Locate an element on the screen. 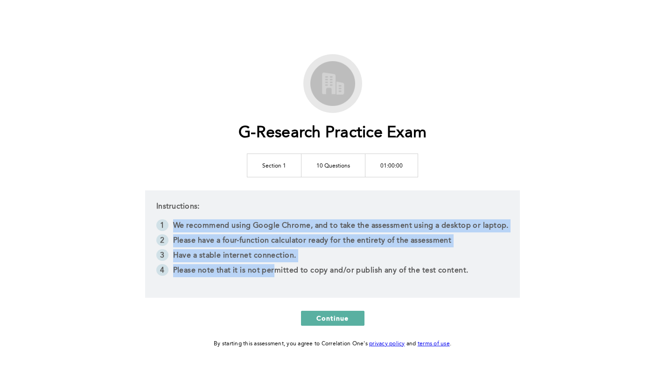  span: Continue is located at coordinates (333, 318).